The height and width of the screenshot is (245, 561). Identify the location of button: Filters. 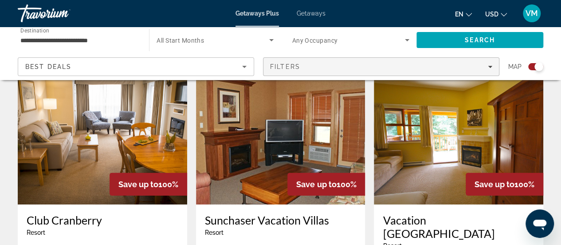
(381, 67).